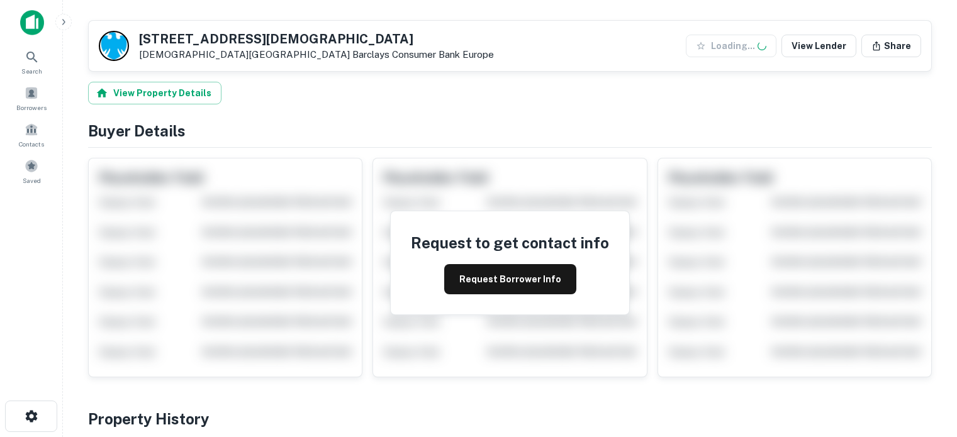  Describe the element at coordinates (31, 171) in the screenshot. I see `div: Saved` at that location.